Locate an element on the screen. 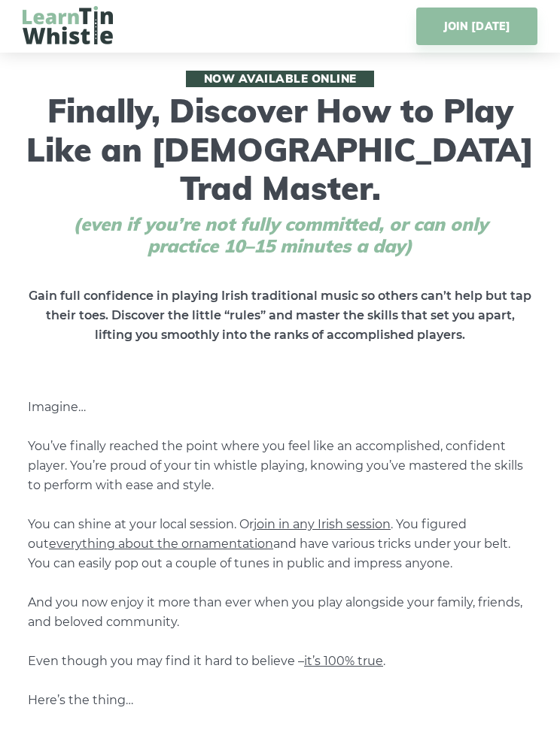 The image size is (560, 750). p: Imagine… You’ve finally reached the point where you feel like an accomplished, confident player. ... is located at coordinates (280, 554).